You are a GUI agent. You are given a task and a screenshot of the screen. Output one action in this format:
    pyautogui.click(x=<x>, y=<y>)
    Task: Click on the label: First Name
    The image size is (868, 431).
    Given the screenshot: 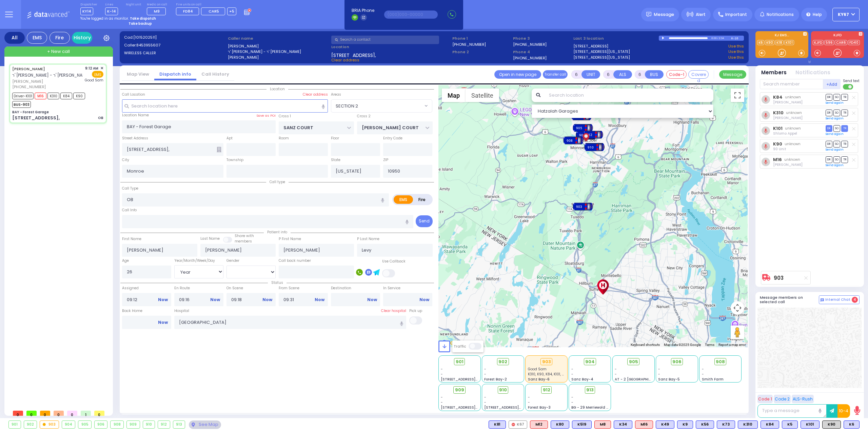 What is the action you would take?
    pyautogui.click(x=132, y=239)
    